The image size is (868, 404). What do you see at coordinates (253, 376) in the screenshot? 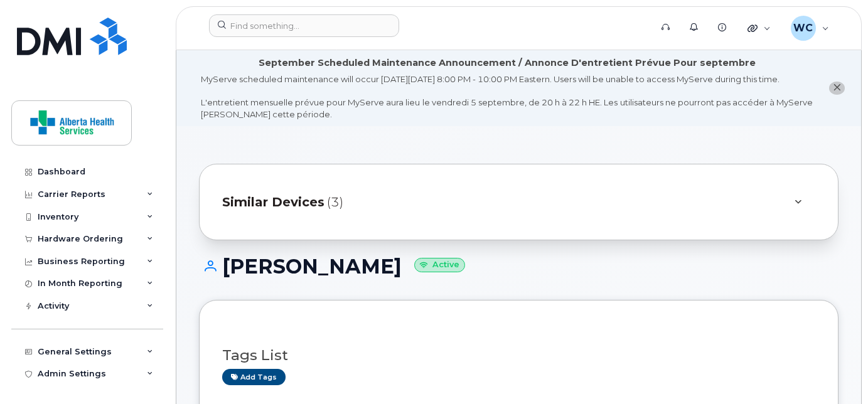
I see `a: Add tags` at bounding box center [253, 376].